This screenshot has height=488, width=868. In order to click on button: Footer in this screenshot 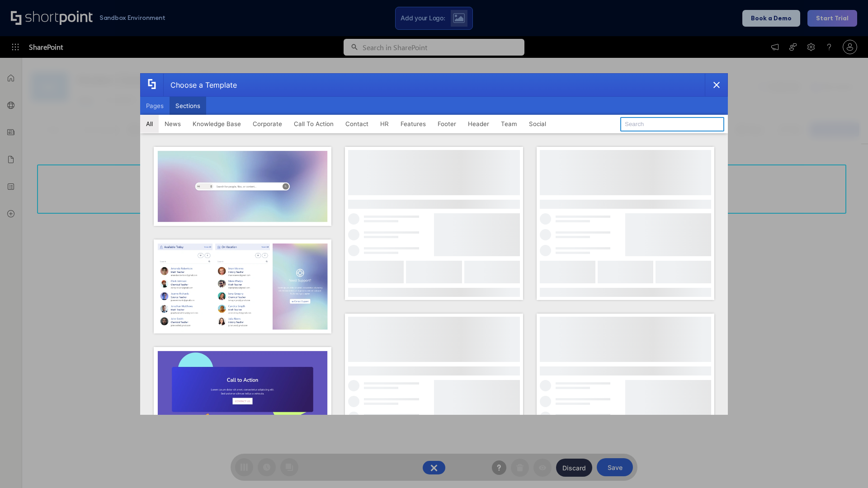, I will do `click(446, 124)`.